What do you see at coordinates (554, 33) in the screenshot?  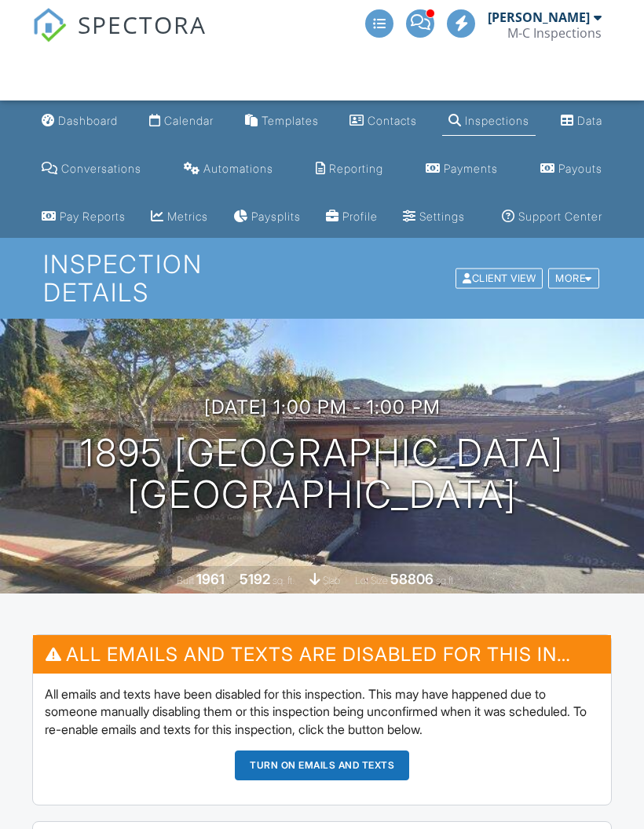 I see `div: M-C Inspections` at bounding box center [554, 33].